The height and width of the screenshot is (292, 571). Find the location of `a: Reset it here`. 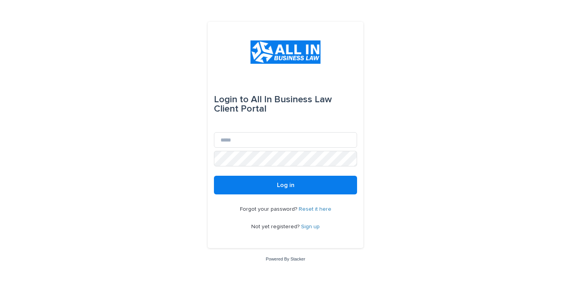

a: Reset it here is located at coordinates (315, 209).